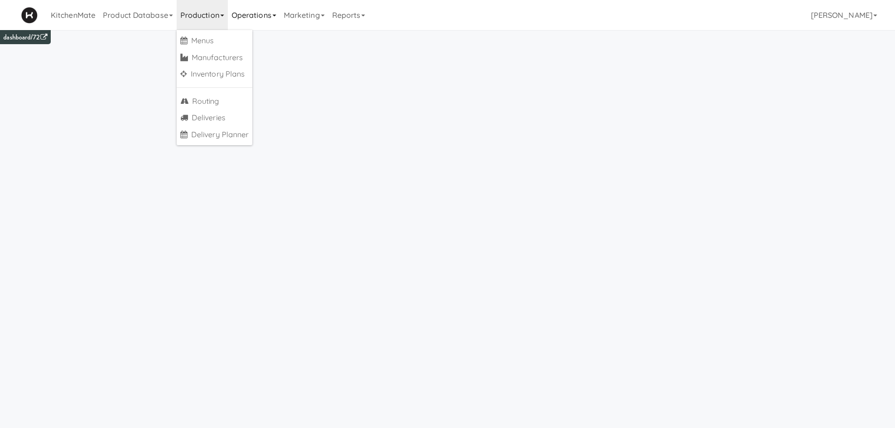 The width and height of the screenshot is (895, 428). What do you see at coordinates (215, 135) in the screenshot?
I see `a: Delivery Planner` at bounding box center [215, 135].